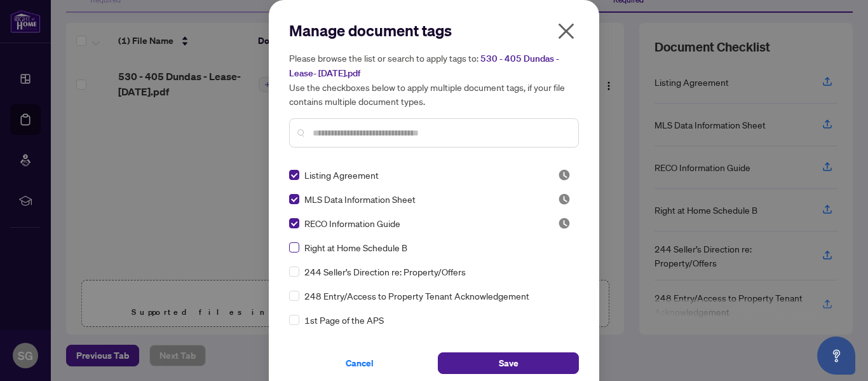  I want to click on span: 1st Page of the APS, so click(344, 320).